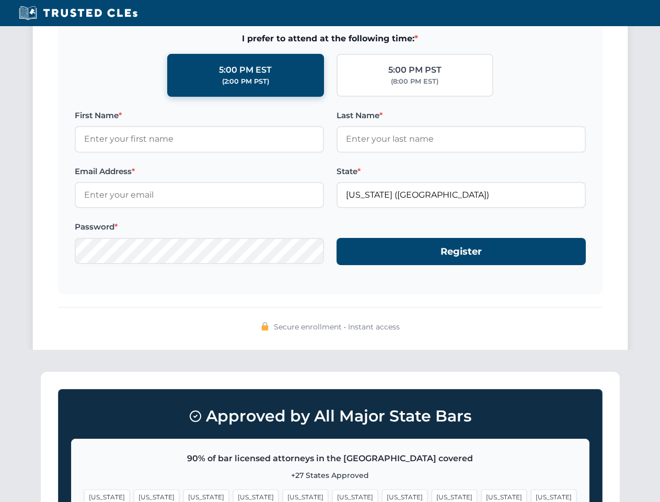 This screenshot has height=502, width=660. What do you see at coordinates (246, 81) in the screenshot?
I see `div: (2:00 PM PST)` at bounding box center [246, 81].